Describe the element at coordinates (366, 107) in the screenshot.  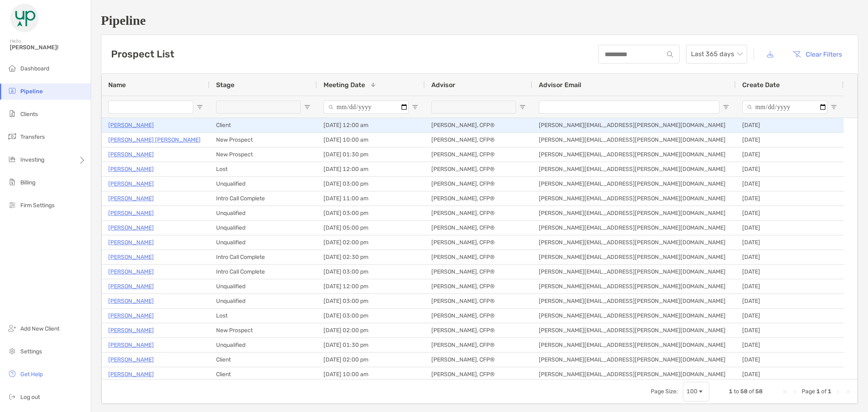
I see `input: Meeting Date Filter Input` at that location.